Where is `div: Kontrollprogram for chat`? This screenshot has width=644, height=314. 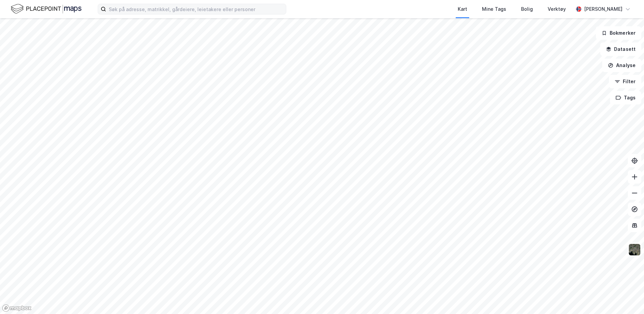 div: Kontrollprogram for chat is located at coordinates (627, 298).